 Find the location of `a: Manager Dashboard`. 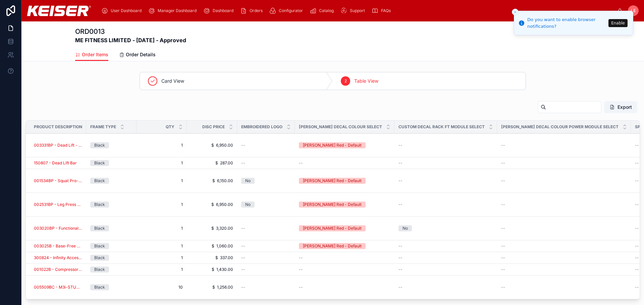

a: Manager Dashboard is located at coordinates (174, 11).